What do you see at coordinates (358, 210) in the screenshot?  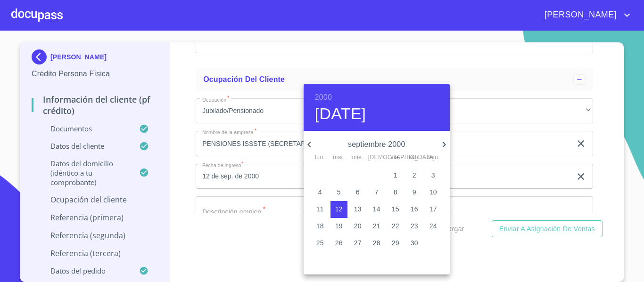 I see `button: 13` at bounding box center [358, 210].